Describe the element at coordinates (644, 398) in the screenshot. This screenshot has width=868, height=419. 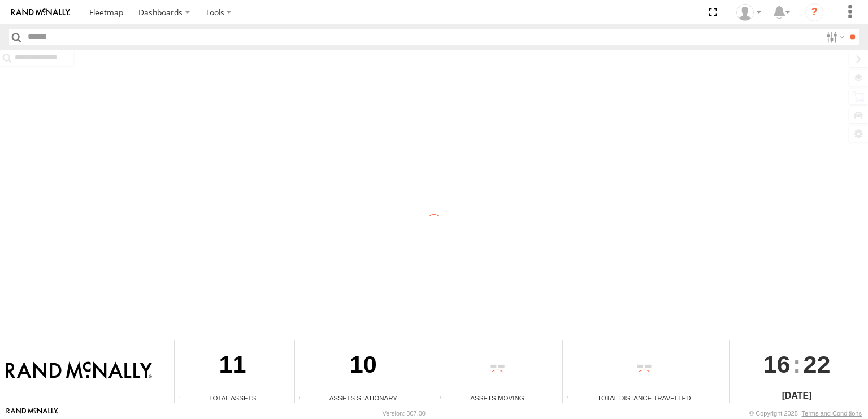
I see `div: Total Distance Travelled` at that location.